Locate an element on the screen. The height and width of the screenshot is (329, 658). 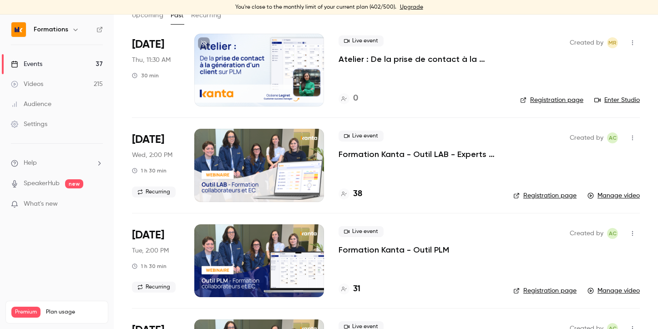
span: Thu, 11:30 AM is located at coordinates (151, 60).